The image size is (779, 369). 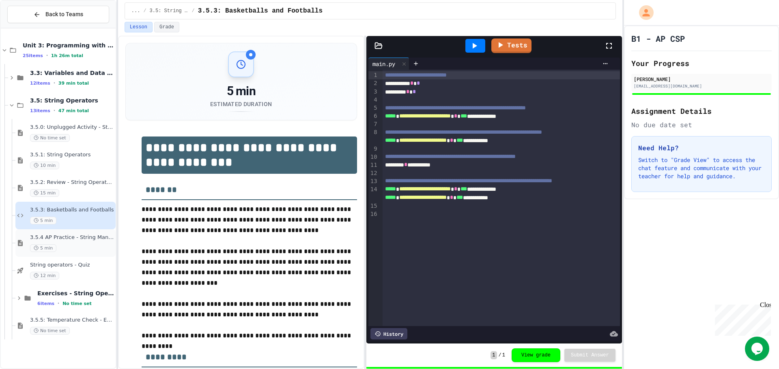 What do you see at coordinates (373, 194) in the screenshot?
I see `div: 14` at bounding box center [373, 194].